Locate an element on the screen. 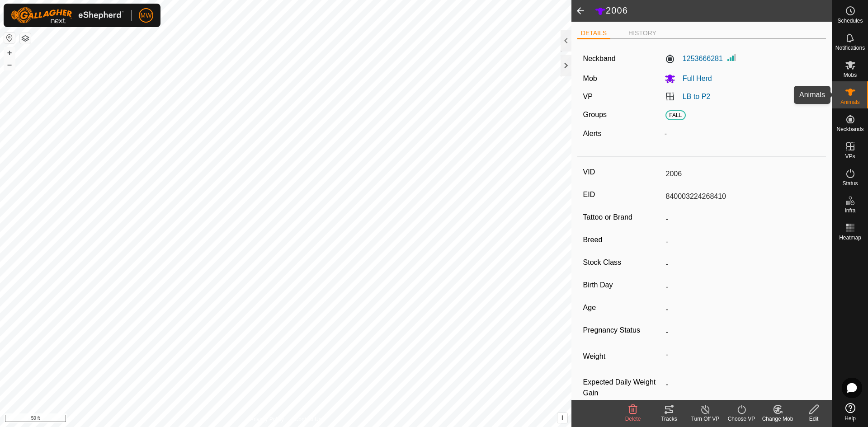 Image resolution: width=868 pixels, height=427 pixels. span: Delete is located at coordinates (633, 419).